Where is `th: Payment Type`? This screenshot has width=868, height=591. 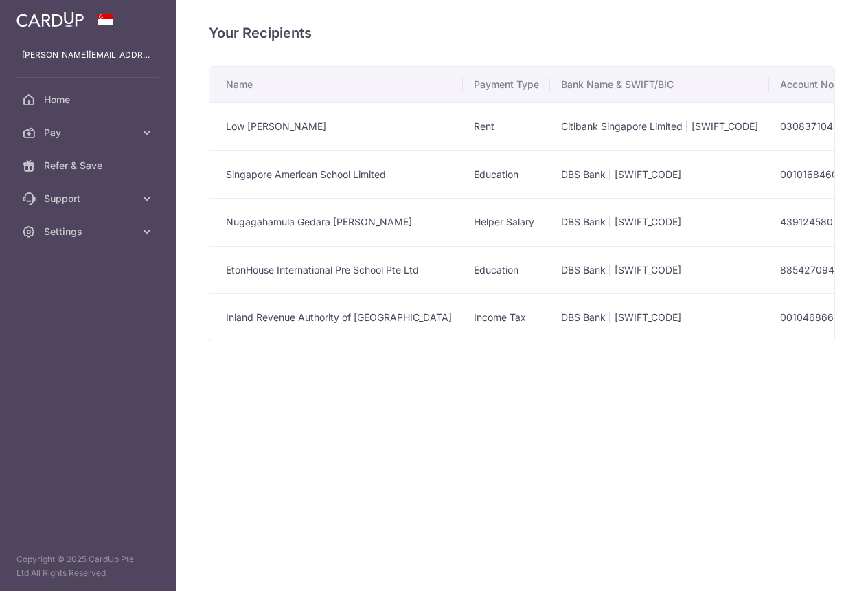
th: Payment Type is located at coordinates (507, 84).